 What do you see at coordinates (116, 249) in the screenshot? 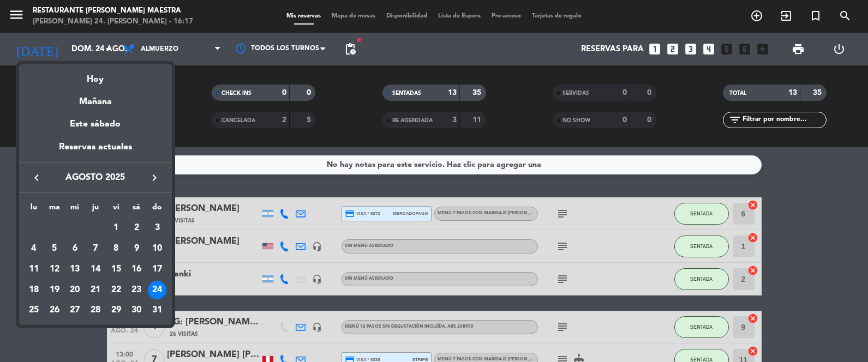
I see `td: 8 de agosto de 2025` at bounding box center [116, 249].